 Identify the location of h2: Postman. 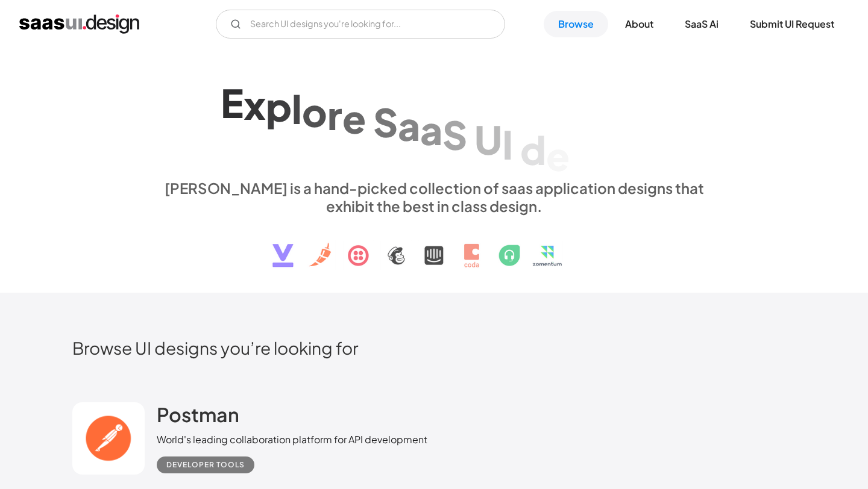
(197, 414).